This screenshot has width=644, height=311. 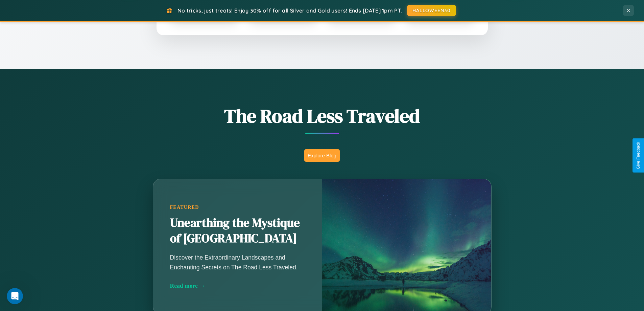 What do you see at coordinates (238, 207) in the screenshot?
I see `div: Featured` at bounding box center [238, 207].